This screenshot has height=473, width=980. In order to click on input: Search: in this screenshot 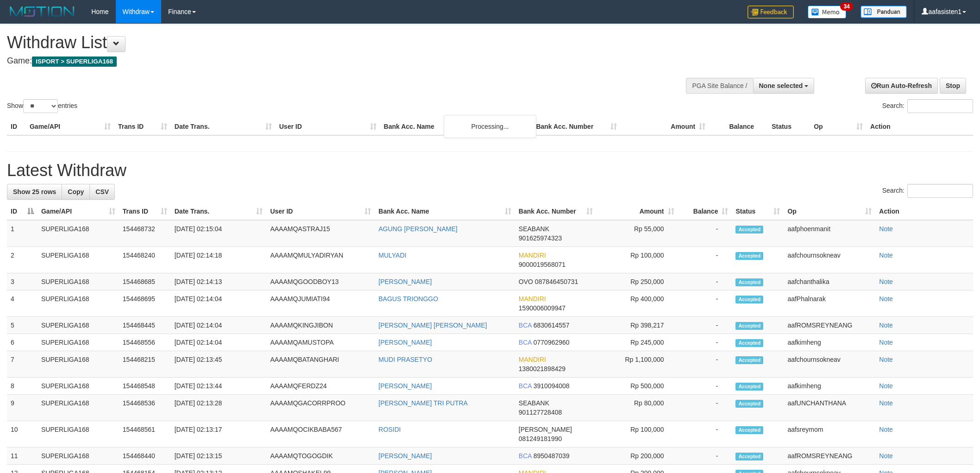, I will do `click(940, 106)`.